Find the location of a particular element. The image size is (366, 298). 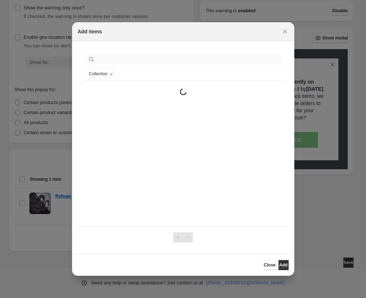

button: Add is located at coordinates (284, 265).